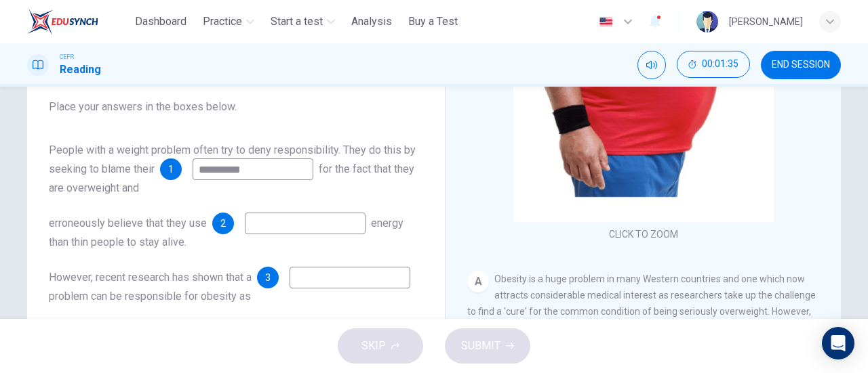 The image size is (868, 373). What do you see at coordinates (297, 22) in the screenshot?
I see `span: Start a test` at bounding box center [297, 22].